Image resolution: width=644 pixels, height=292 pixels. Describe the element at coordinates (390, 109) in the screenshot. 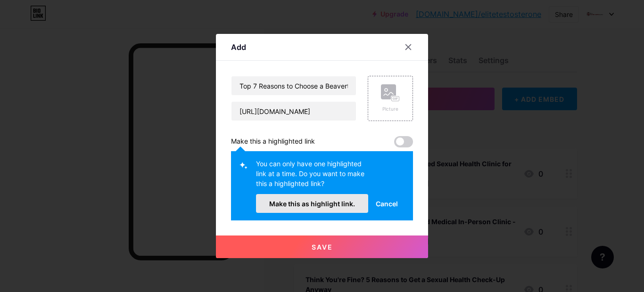

I see `div: Picture` at that location.